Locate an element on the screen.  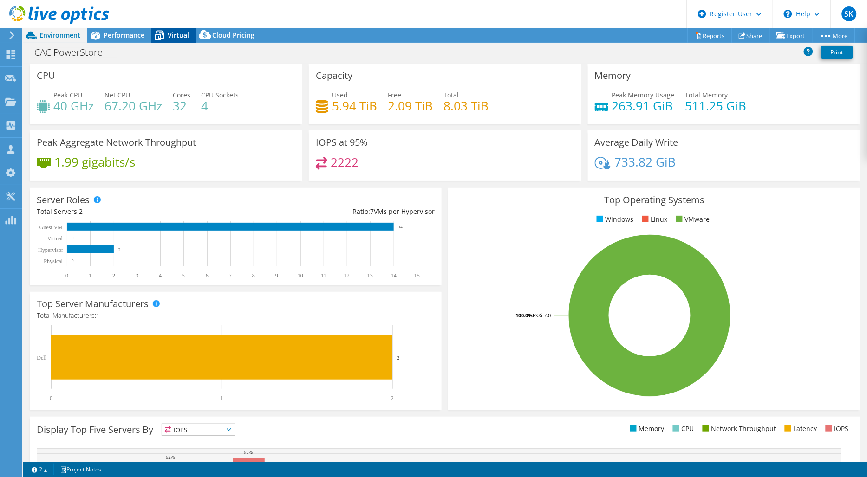
text: 9 is located at coordinates (277, 276).